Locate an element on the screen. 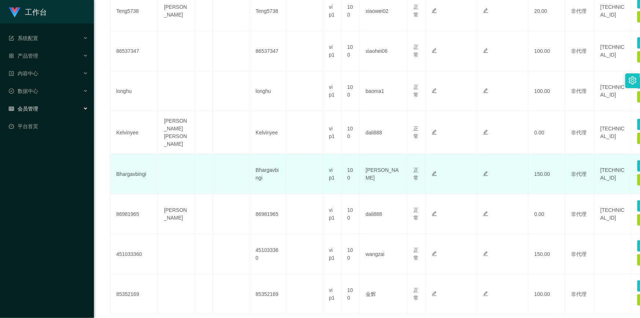 The height and width of the screenshot is (318, 640). i: 图标: form is located at coordinates (11, 38).